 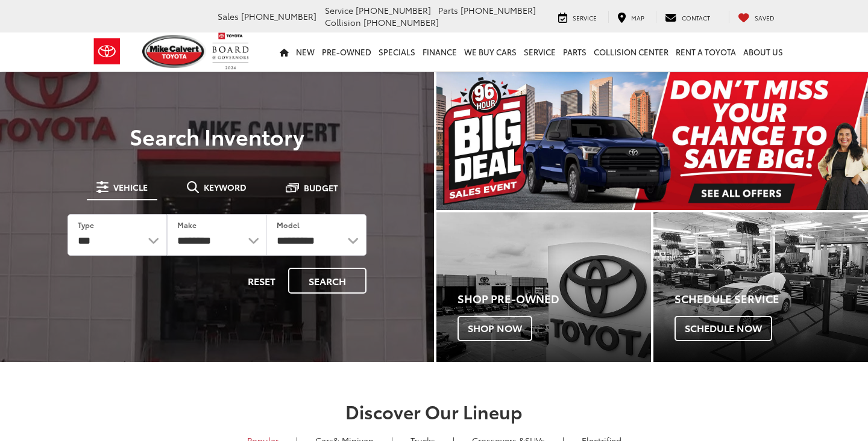 I want to click on a: About Us, so click(x=763, y=52).